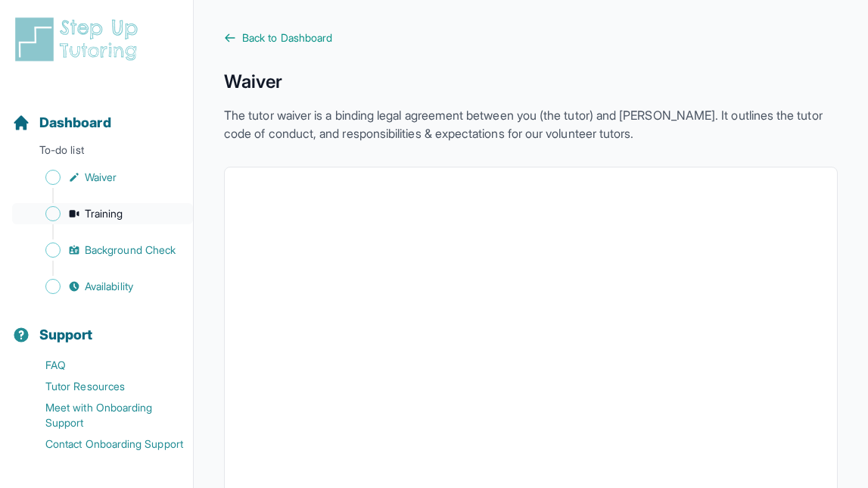 The width and height of the screenshot is (868, 488). I want to click on img: logo, so click(80, 39).